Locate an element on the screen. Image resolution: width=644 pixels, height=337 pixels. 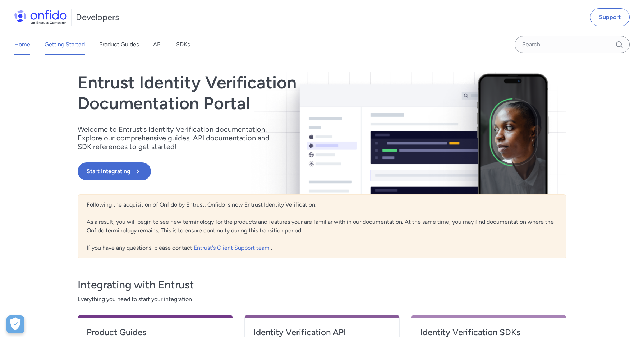
a: Start Integrating is located at coordinates (248, 172).